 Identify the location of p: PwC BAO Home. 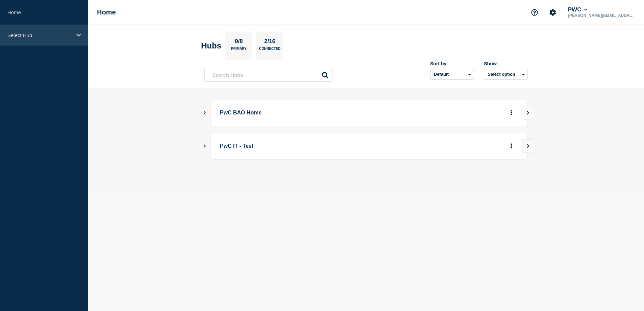
(313, 113).